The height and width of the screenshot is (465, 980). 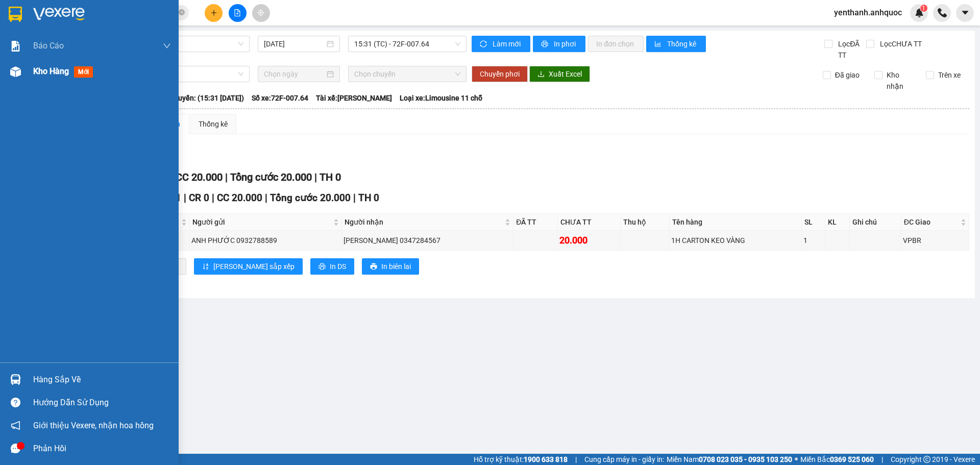 What do you see at coordinates (261, 13) in the screenshot?
I see `button: aim` at bounding box center [261, 13].